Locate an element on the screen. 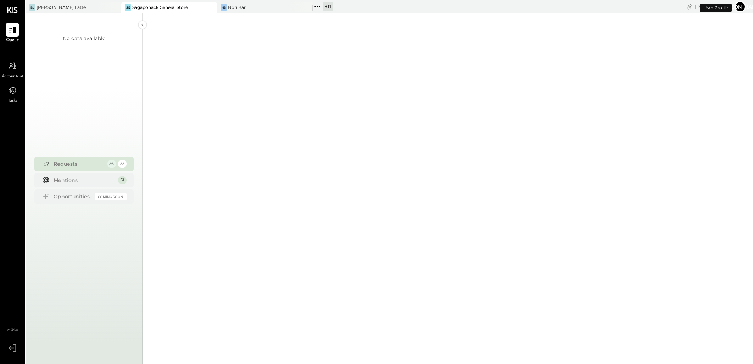 This screenshot has height=364, width=753. div: Requests is located at coordinates (79, 164).